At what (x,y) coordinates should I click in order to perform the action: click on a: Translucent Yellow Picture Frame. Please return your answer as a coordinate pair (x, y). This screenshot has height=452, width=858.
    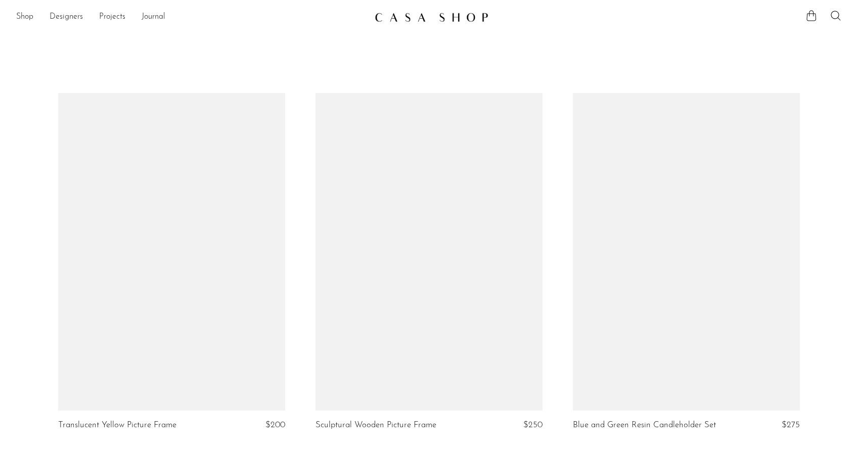
    Looking at the image, I should click on (117, 425).